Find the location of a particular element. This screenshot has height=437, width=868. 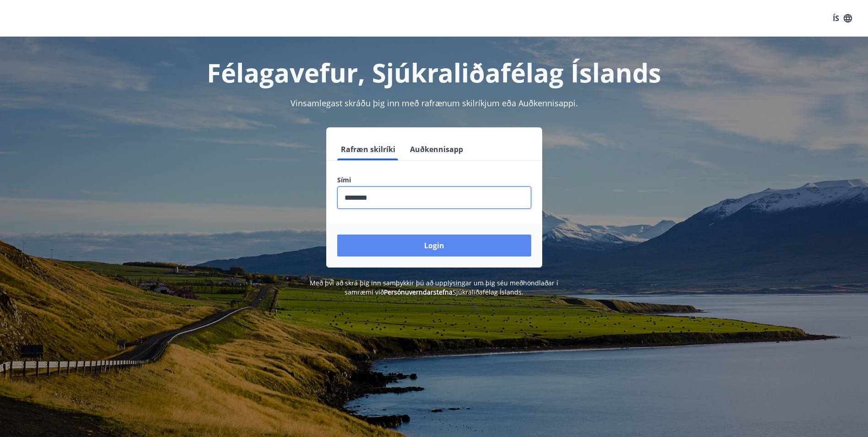

button: Auðkennisapp is located at coordinates (437, 149).